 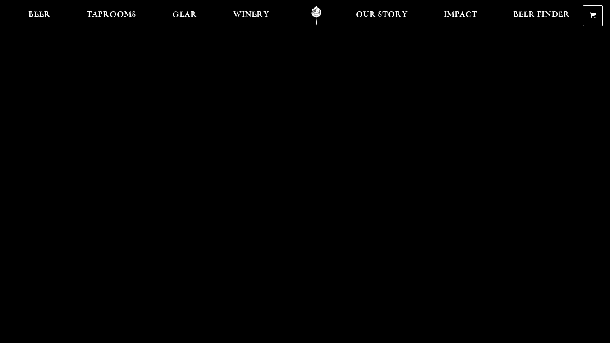 I want to click on span: Winery, so click(x=251, y=15).